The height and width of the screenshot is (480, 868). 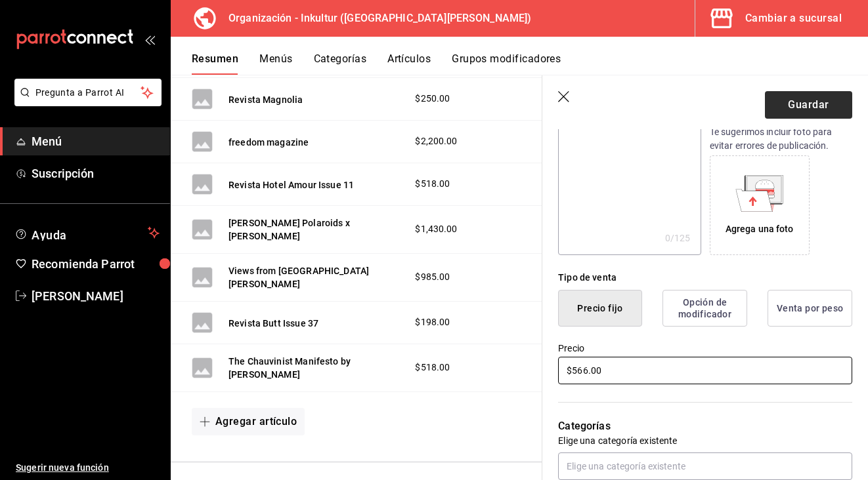 I want to click on span: Recomienda Parrot, so click(x=95, y=264).